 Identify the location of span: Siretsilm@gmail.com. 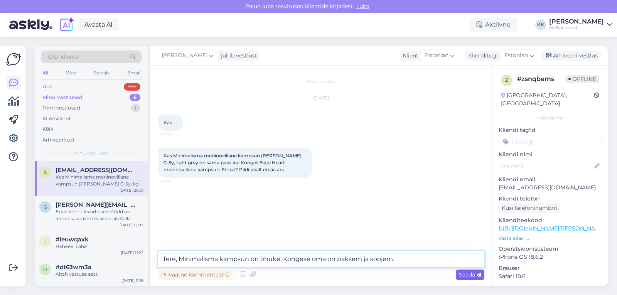
(96, 170).